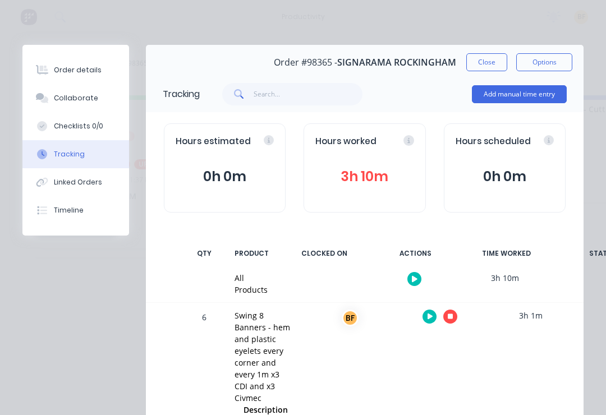  I want to click on button: Timeline, so click(76, 210).